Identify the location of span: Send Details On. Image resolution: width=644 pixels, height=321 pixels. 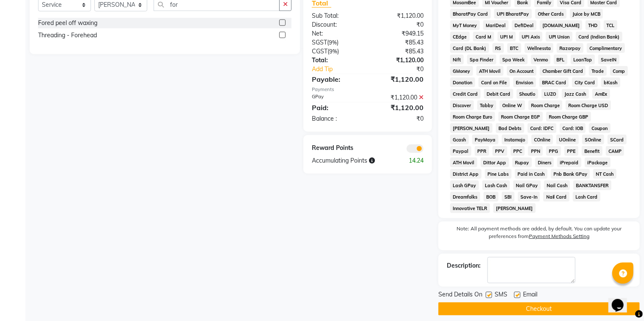
(460, 295).